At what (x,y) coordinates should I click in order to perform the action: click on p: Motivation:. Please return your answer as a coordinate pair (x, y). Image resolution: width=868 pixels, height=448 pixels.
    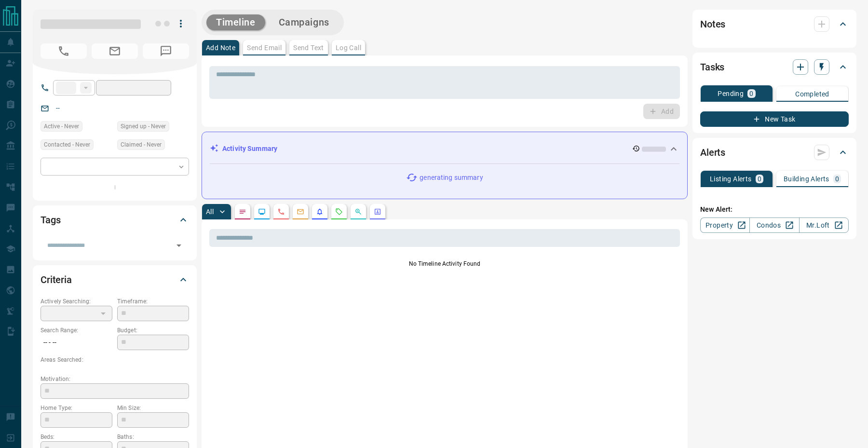
    Looking at the image, I should click on (115, 379).